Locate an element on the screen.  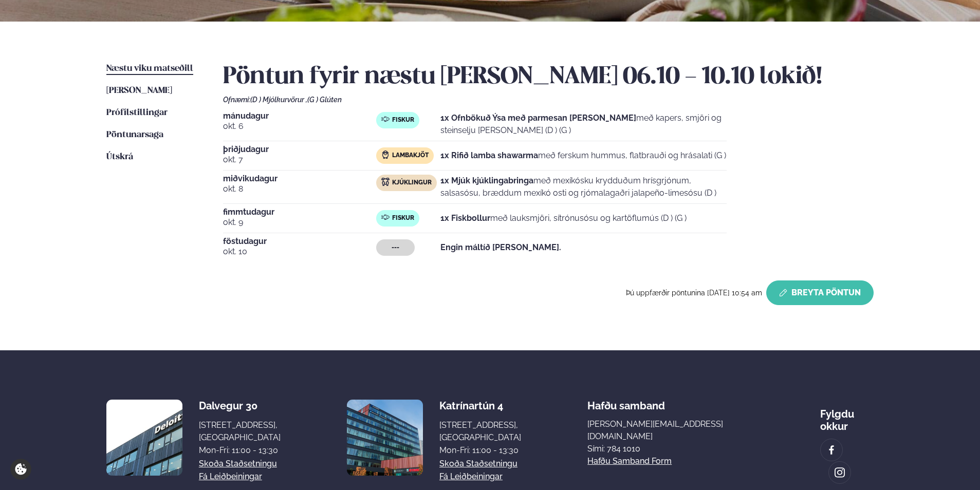
strong: 1x Mjúk kjúklingabringa is located at coordinates (487, 180).